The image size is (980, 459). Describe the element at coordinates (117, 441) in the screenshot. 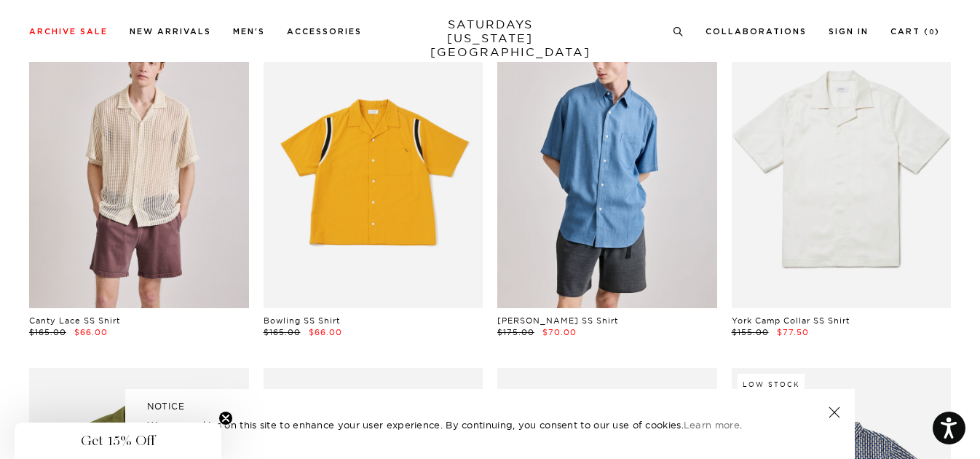

I see `span: Get 15% Off` at that location.